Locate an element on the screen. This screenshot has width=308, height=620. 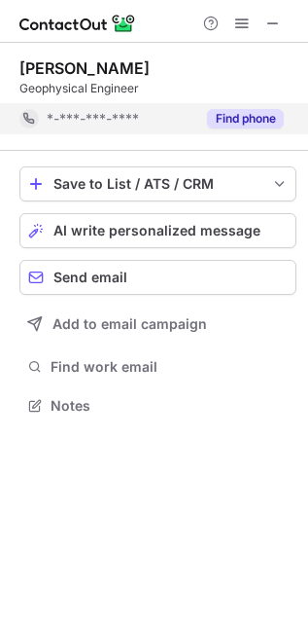
button: Send email is located at coordinates (158, 277).